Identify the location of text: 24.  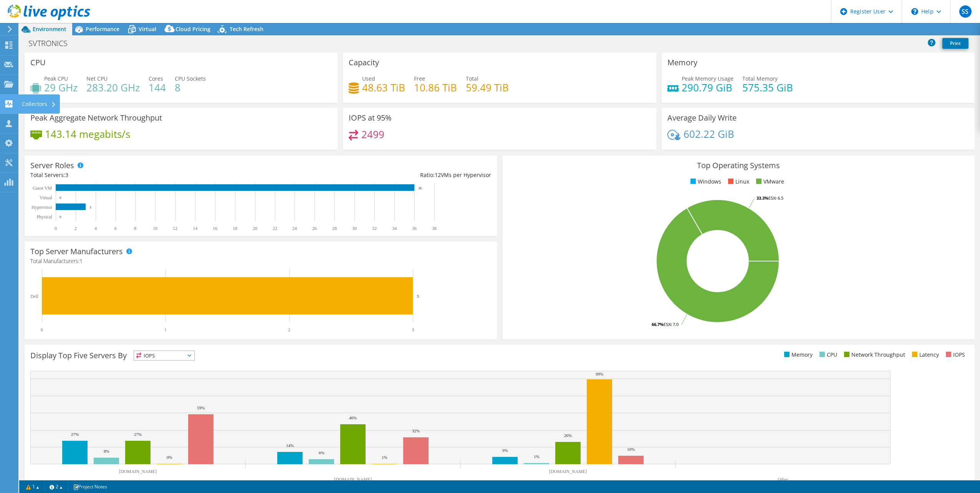
(294, 228).